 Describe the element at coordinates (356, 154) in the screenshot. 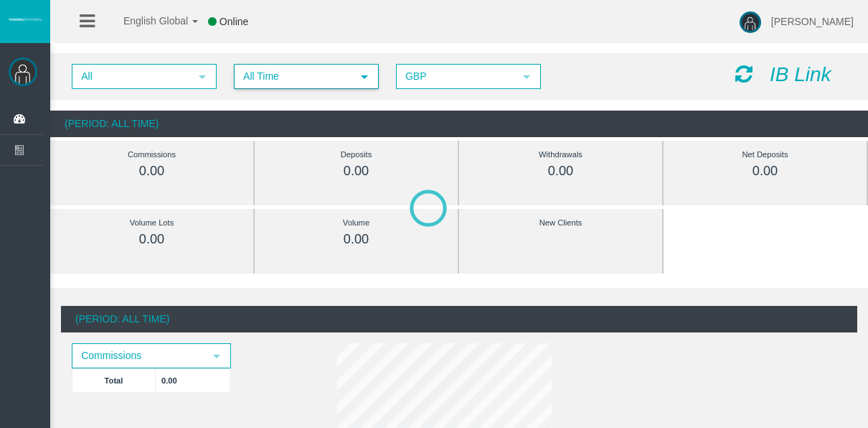

I see `div: Deposits` at that location.